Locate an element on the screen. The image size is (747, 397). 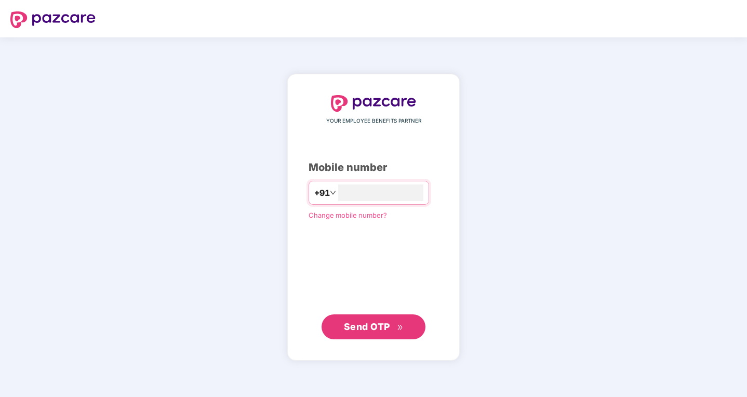
span: double-right is located at coordinates (400, 327).